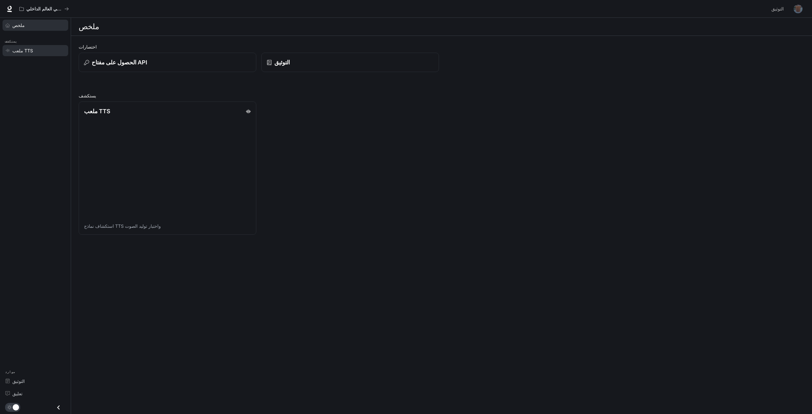  What do you see at coordinates (35, 50) in the screenshot?
I see `a: ملعب TTS` at bounding box center [35, 50].